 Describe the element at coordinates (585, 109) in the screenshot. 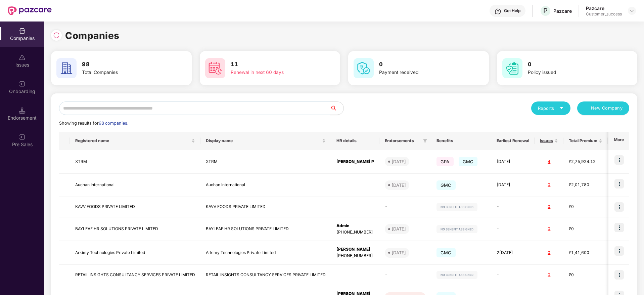

I see `span: plus` at that location.